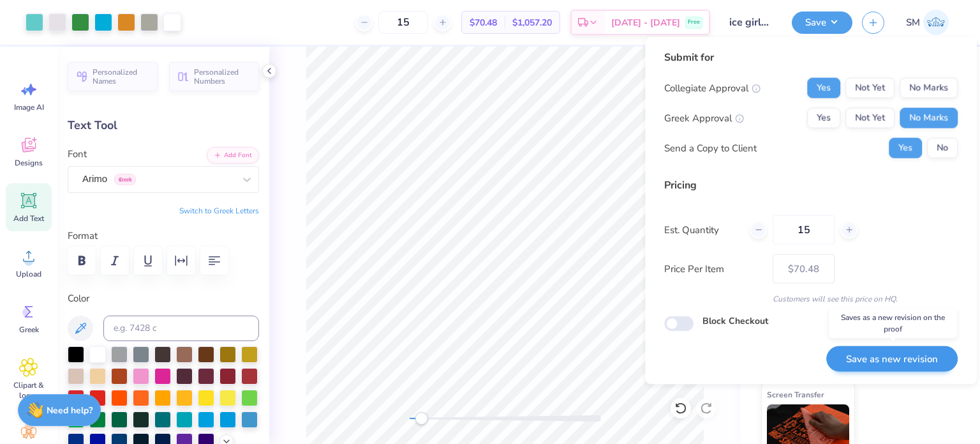 The image size is (980, 444). I want to click on span: SM, so click(914, 22).